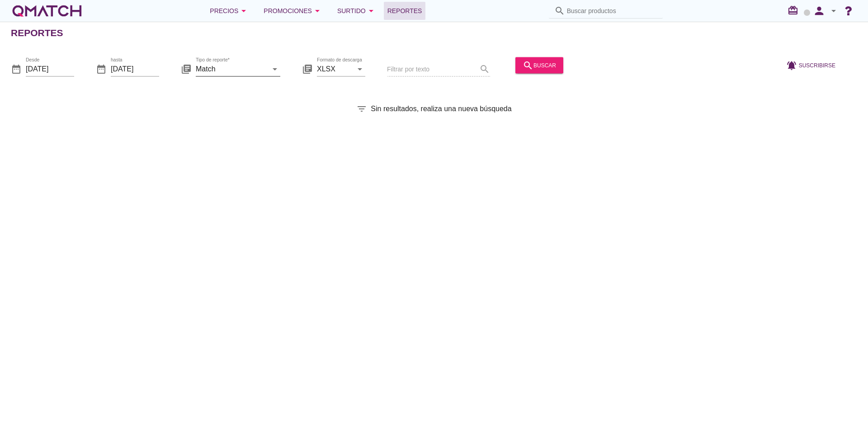 The width and height of the screenshot is (868, 427). I want to click on input: Formato de descarga, so click(335, 69).